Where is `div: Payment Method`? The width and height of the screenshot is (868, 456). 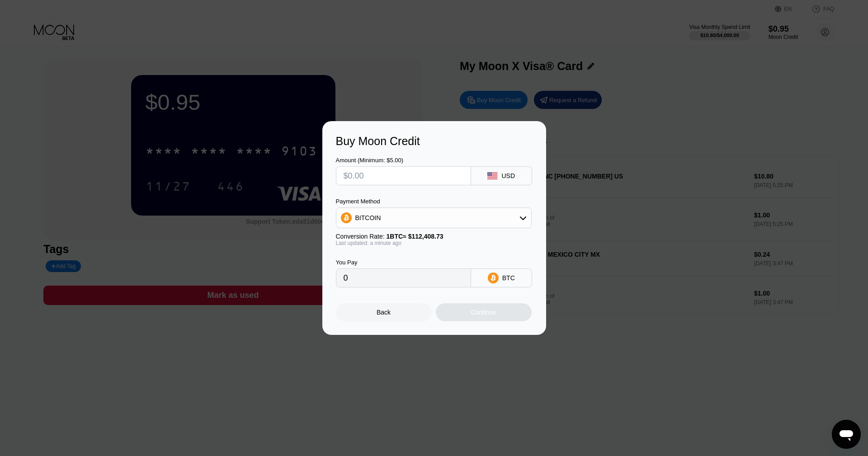 div: Payment Method is located at coordinates (434, 201).